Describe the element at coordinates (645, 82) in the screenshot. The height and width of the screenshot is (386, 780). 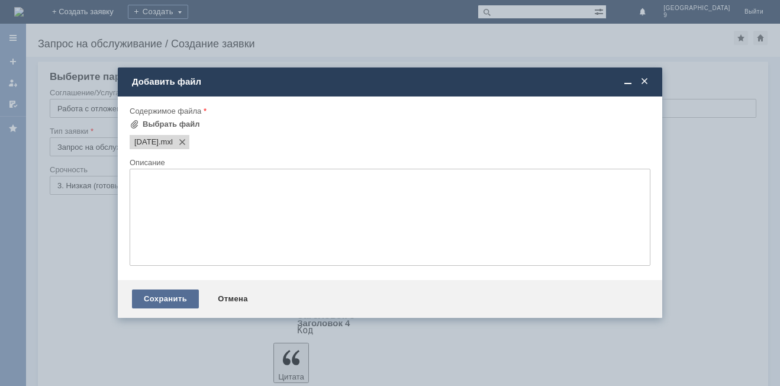
I see `span: Закрыть` at that location.